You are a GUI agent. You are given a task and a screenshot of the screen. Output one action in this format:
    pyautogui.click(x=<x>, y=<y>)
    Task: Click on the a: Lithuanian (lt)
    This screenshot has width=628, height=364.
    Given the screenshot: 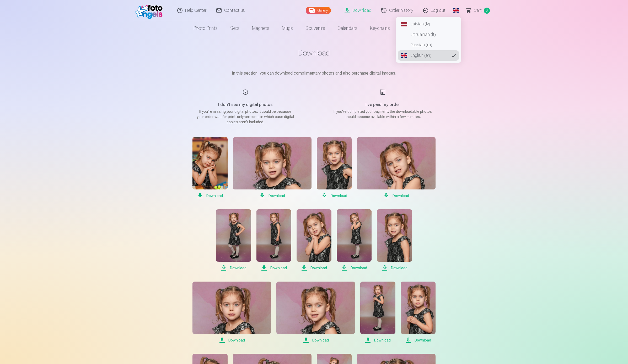 What is the action you would take?
    pyautogui.click(x=428, y=34)
    